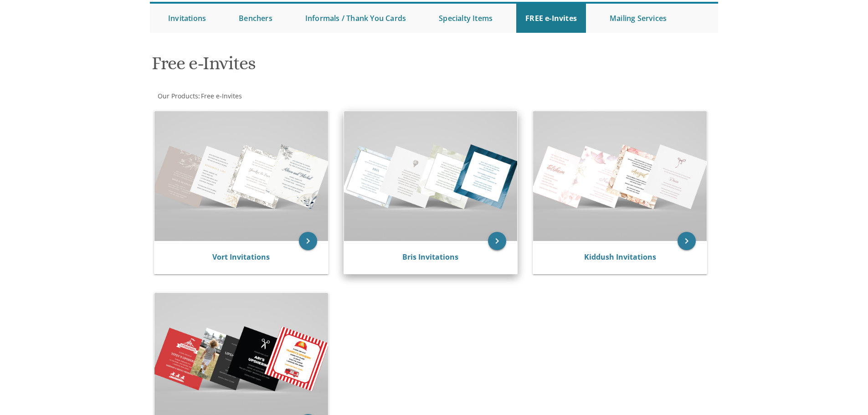 The height and width of the screenshot is (415, 868). Describe the element at coordinates (187, 18) in the screenshot. I see `a: Invitations` at that location.